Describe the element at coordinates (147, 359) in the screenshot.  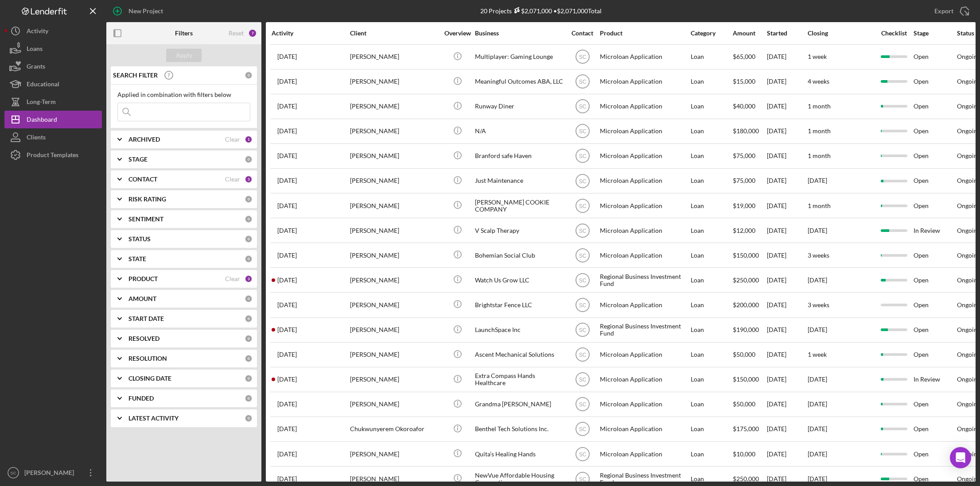
I see `b: RESOLUTION` at that location.